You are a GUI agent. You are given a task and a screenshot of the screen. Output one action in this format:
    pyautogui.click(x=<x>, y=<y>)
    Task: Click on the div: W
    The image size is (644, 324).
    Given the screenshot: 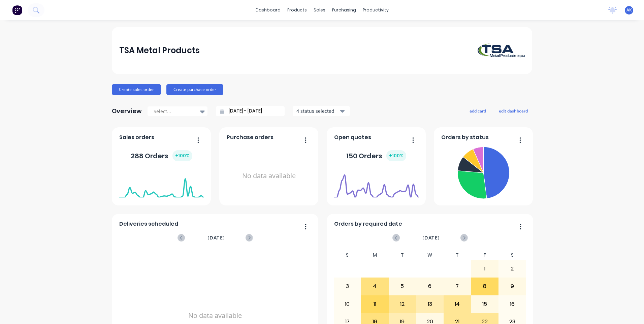 What is the action you would take?
    pyautogui.click(x=430, y=255)
    